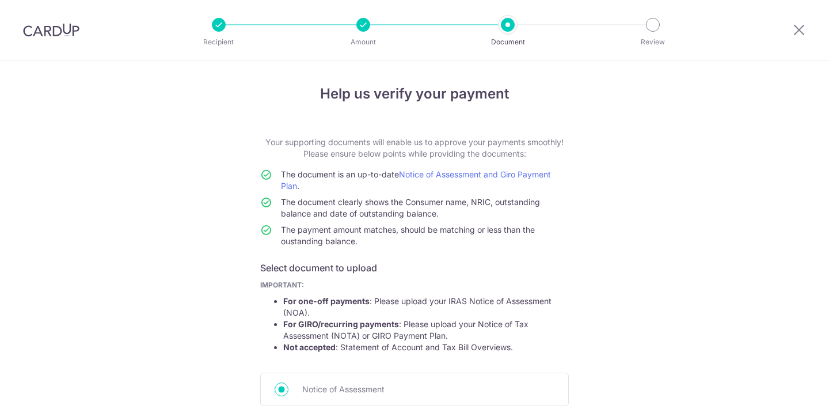 The height and width of the screenshot is (409, 829). Describe the element at coordinates (426, 347) in the screenshot. I see `li: : Statement of Account and Tax Bill Overviews.` at that location.